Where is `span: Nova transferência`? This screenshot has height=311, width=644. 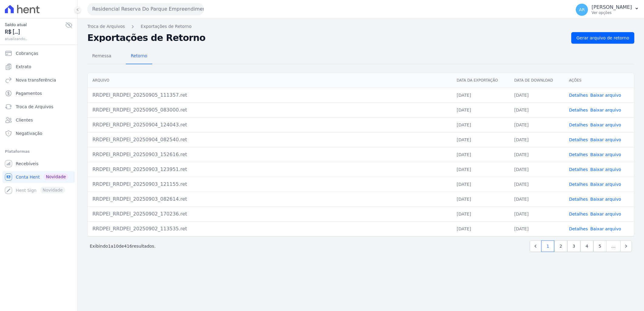
span: Nova transferência is located at coordinates (36, 80).